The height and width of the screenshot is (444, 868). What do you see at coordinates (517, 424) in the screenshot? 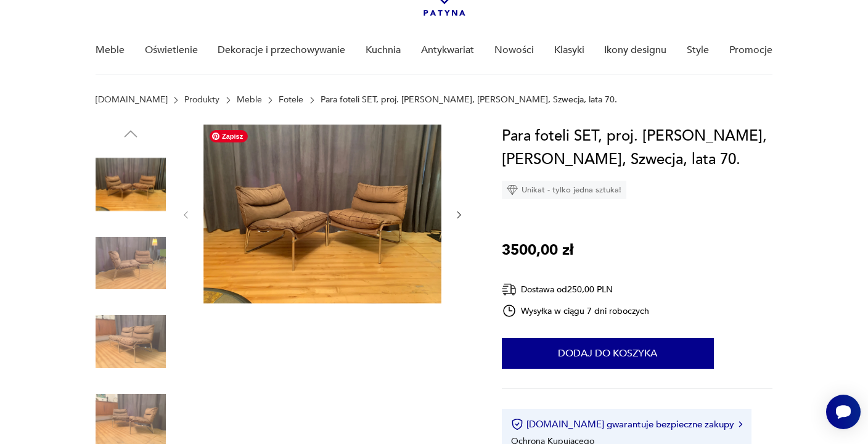
I see `img: Ikona certyfikatu` at bounding box center [517, 424].